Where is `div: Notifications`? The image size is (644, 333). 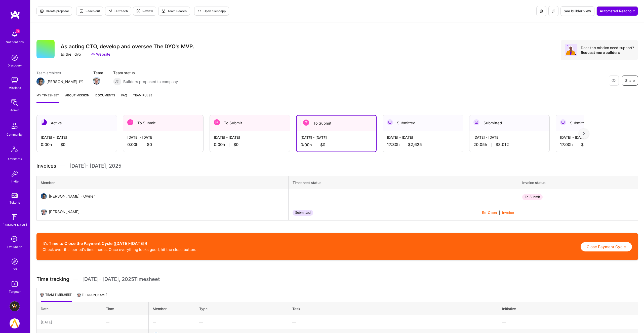 div: Notifications is located at coordinates (15, 42).